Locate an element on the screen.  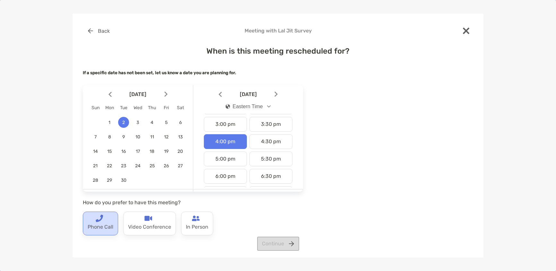
span: 9 is located at coordinates (124, 137).